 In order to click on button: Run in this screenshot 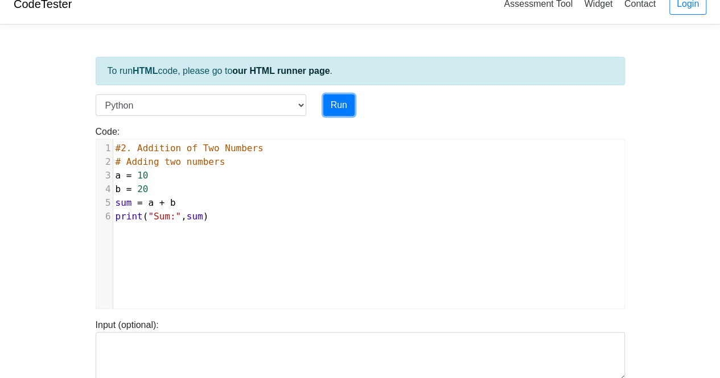, I will do `click(339, 105)`.